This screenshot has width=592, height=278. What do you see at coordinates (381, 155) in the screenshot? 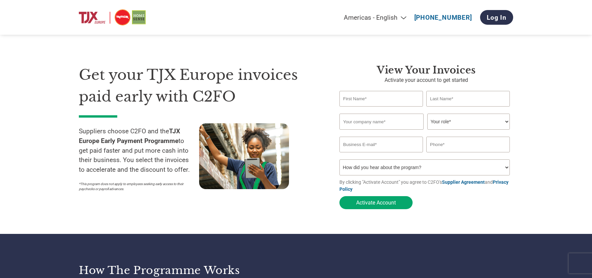
I see `div: Inavlid Email Address` at bounding box center [381, 155].